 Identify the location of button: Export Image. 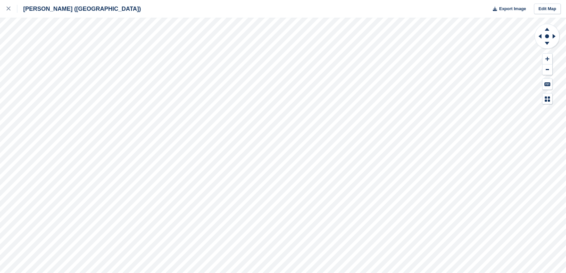
(507, 9).